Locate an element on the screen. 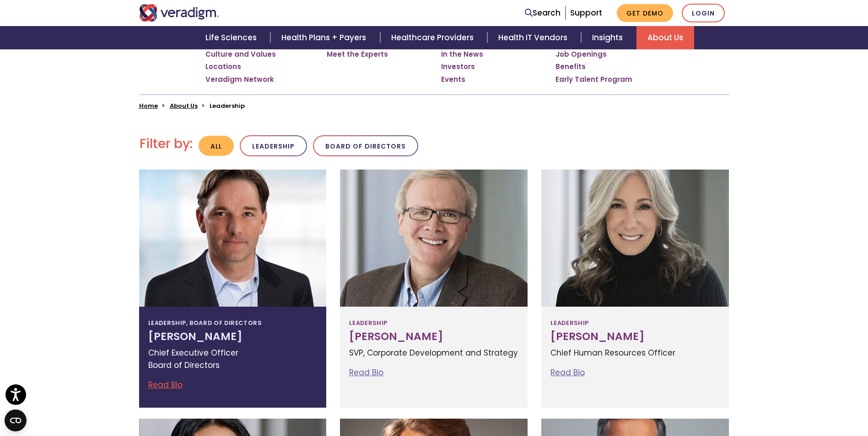 The image size is (868, 436). button: All is located at coordinates (216, 146).